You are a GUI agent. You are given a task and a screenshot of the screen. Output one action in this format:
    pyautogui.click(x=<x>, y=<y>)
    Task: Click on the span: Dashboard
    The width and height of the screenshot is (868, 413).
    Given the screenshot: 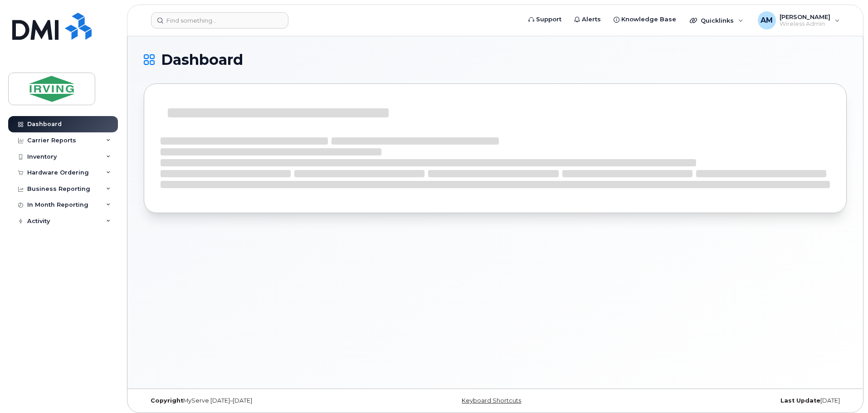 What is the action you would take?
    pyautogui.click(x=202, y=60)
    